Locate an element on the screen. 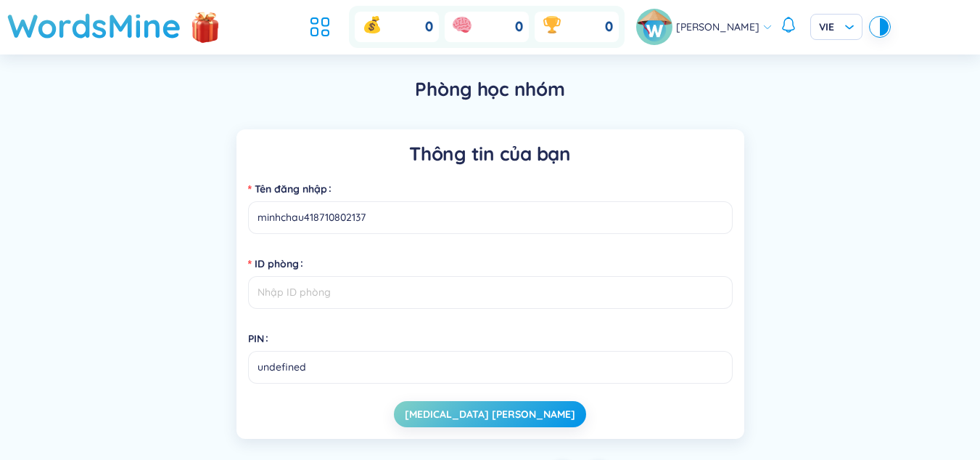 The image size is (980, 460). h5: Phòng học nhóm is located at coordinates (490, 89).